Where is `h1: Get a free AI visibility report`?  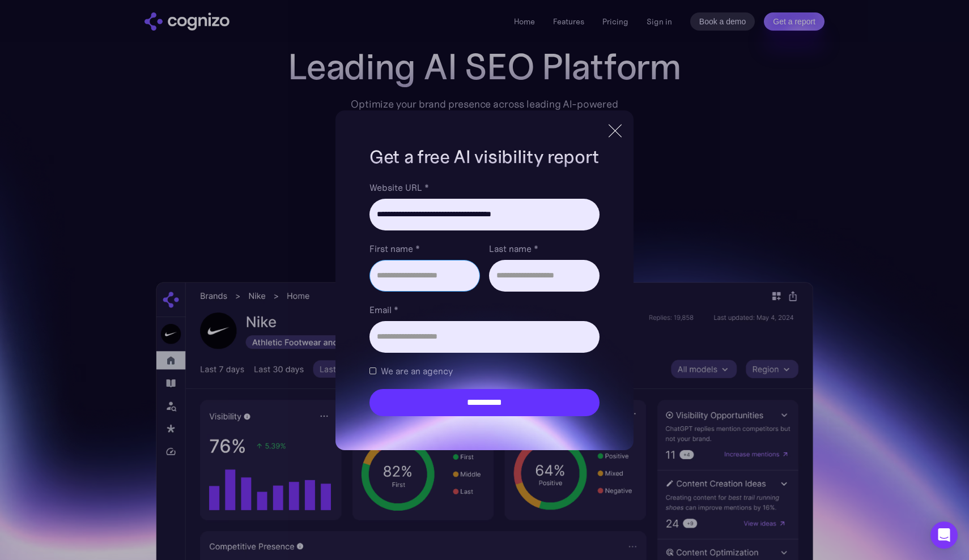
h1: Get a free AI visibility report is located at coordinates (484, 157).